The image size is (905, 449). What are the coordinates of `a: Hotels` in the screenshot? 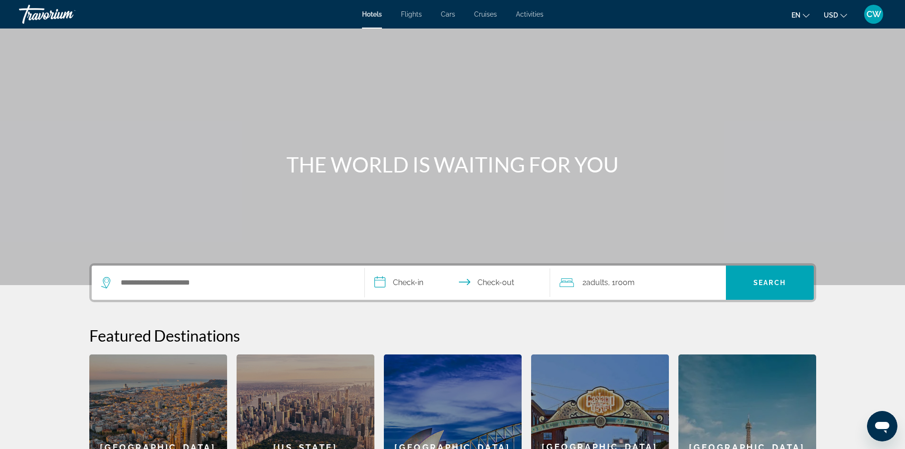 It's located at (372, 14).